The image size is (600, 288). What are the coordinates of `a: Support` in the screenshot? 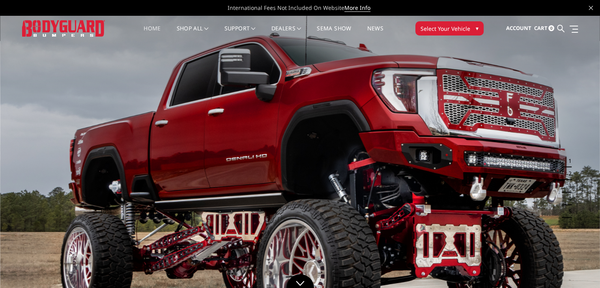 It's located at (240, 33).